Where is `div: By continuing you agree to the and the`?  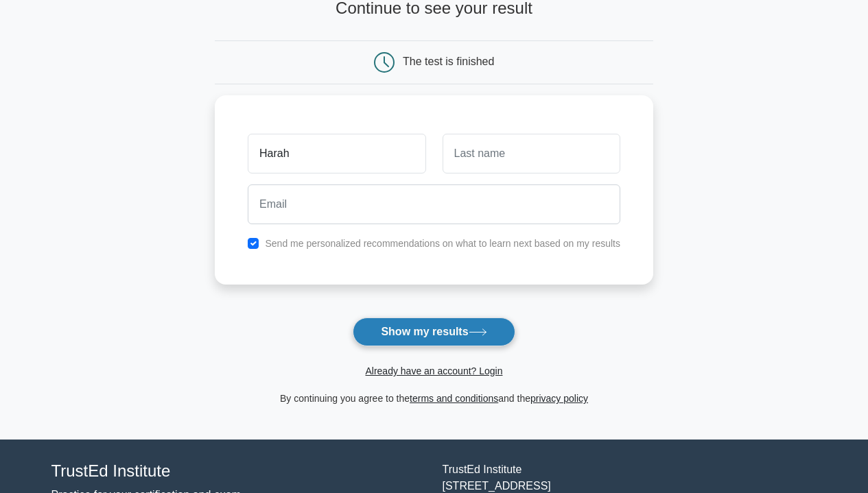
div: By continuing you agree to the and the is located at coordinates (434, 399).